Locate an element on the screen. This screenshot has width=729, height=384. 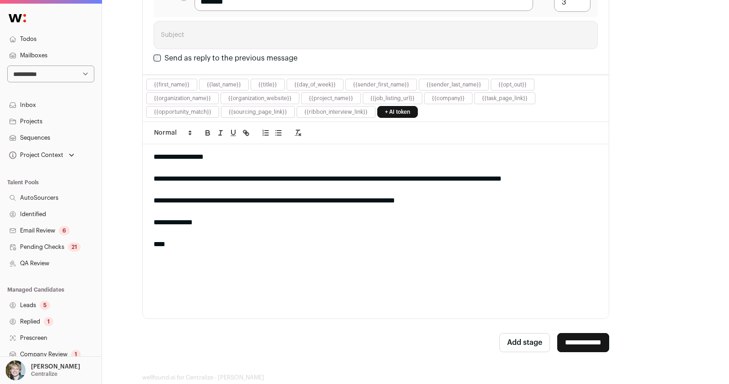
div: 6 is located at coordinates (64, 231).